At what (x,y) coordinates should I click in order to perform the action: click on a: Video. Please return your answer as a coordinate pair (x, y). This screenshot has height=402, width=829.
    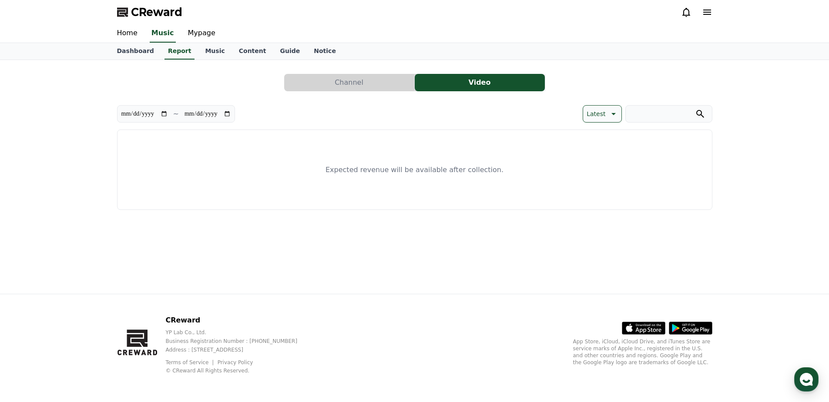
    Looking at the image, I should click on (480, 83).